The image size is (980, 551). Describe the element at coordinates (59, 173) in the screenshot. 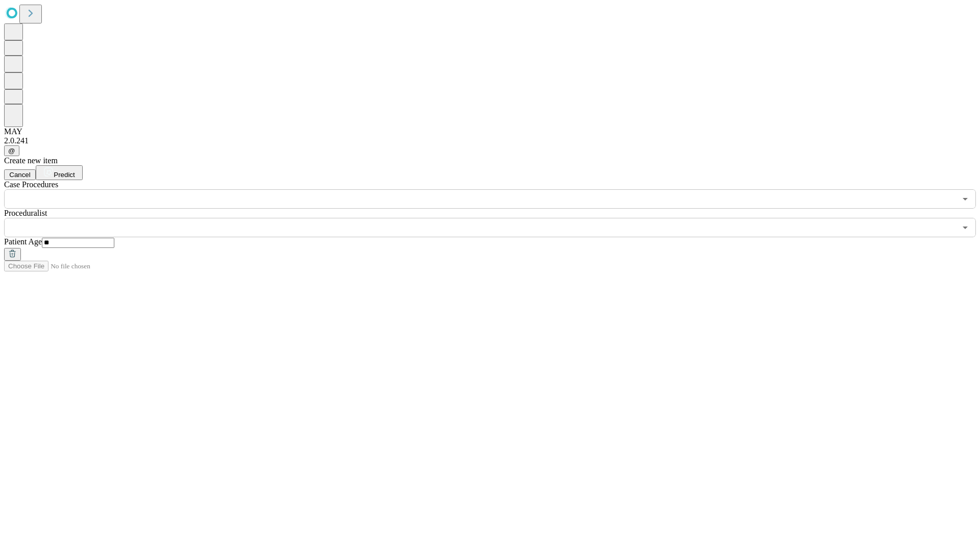

I see `button: Predict` at that location.